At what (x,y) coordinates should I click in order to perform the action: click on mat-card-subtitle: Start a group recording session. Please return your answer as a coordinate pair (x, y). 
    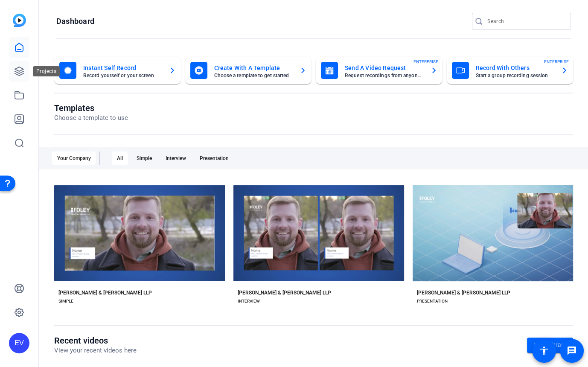
    Looking at the image, I should click on (515, 76).